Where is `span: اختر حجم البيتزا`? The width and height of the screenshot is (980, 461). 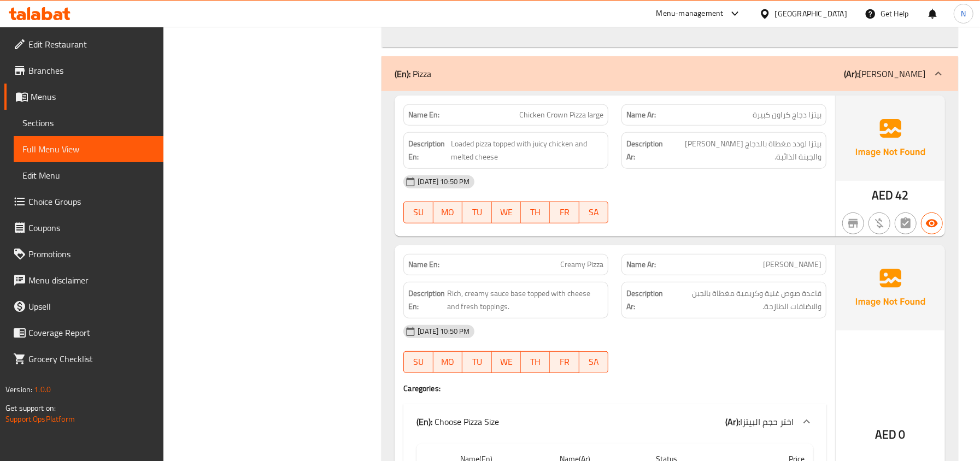
span: اختر حجم البيتزا is located at coordinates (766, 422).